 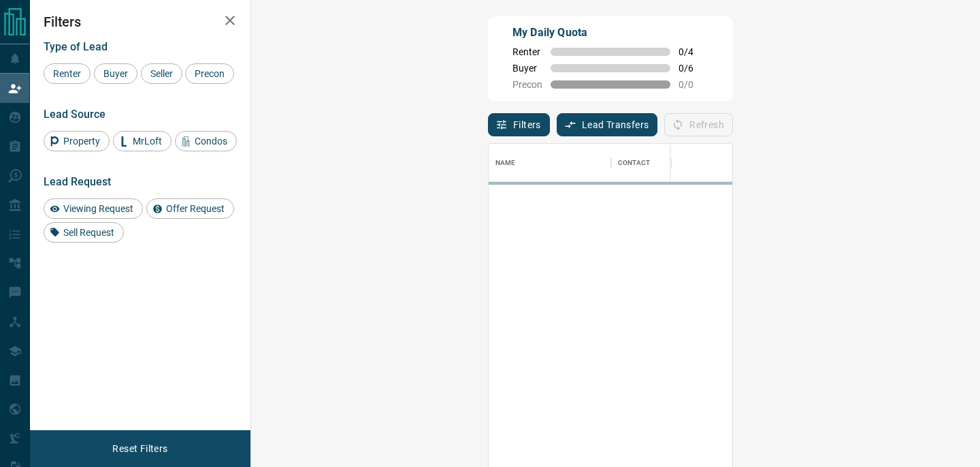 I want to click on span: Type of Lead, so click(x=76, y=46).